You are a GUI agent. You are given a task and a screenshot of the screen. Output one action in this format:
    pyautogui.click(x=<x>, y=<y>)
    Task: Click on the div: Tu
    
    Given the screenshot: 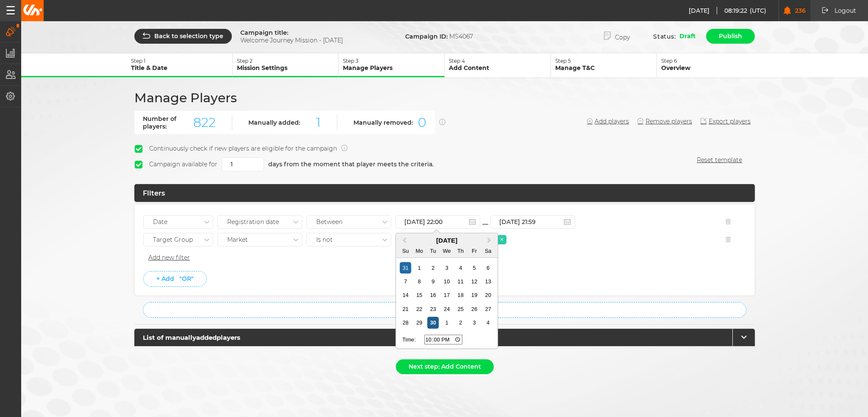 What is the action you would take?
    pyautogui.click(x=433, y=250)
    